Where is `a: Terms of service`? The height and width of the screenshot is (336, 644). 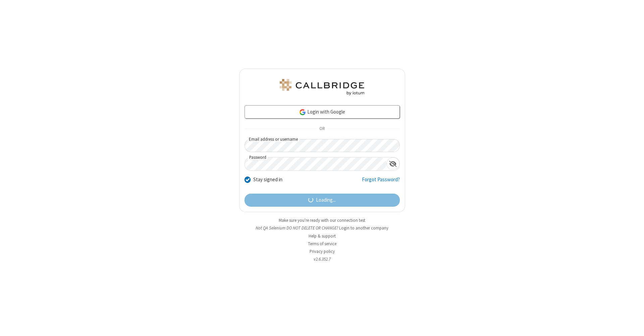 a: Terms of service is located at coordinates (322, 243).